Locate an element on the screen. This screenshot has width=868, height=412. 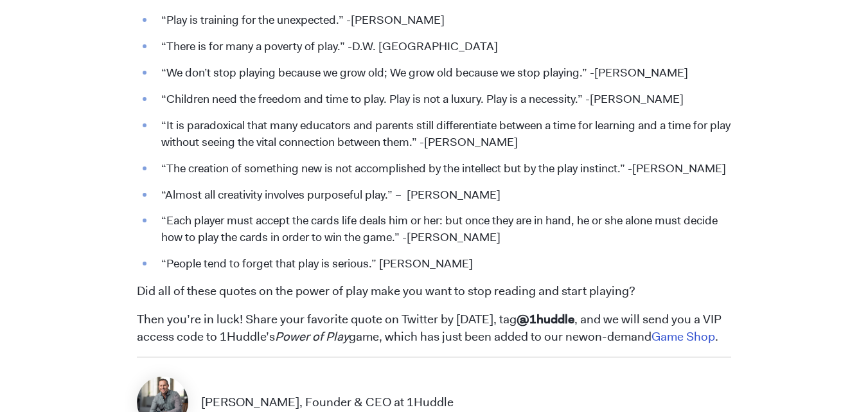
span: o is located at coordinates (591, 336).